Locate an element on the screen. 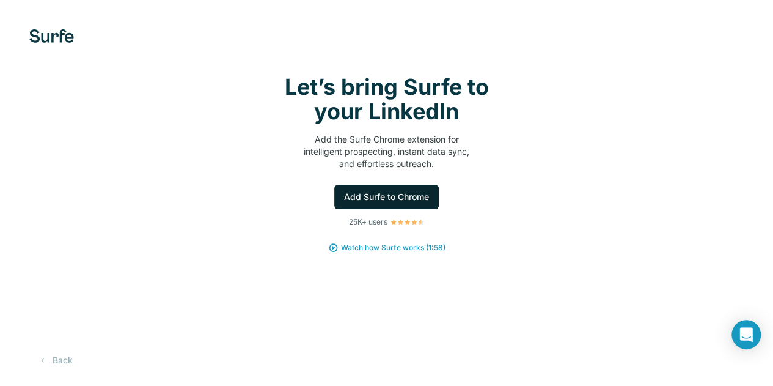 Image resolution: width=773 pixels, height=386 pixels. span: Add Surfe to Chrome is located at coordinates (386, 197).